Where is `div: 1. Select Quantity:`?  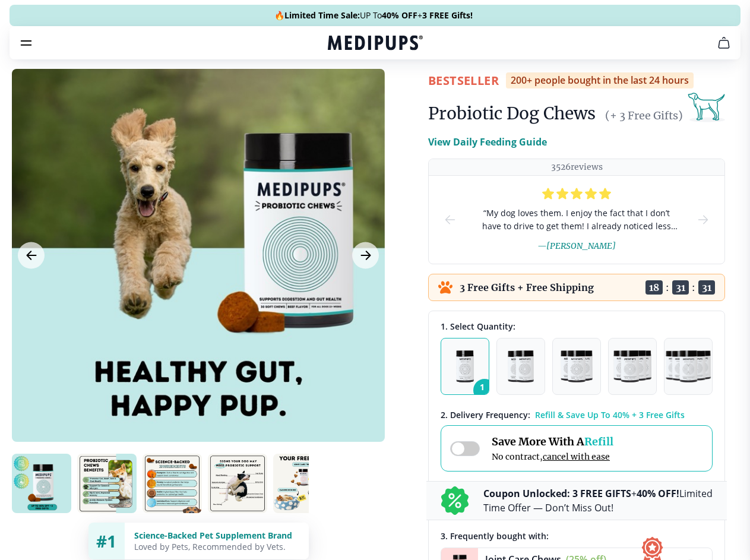 div: 1. Select Quantity: is located at coordinates (577, 326).